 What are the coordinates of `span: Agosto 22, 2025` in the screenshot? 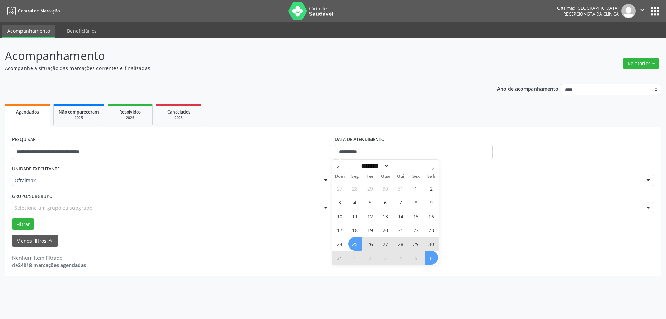 It's located at (416, 230).